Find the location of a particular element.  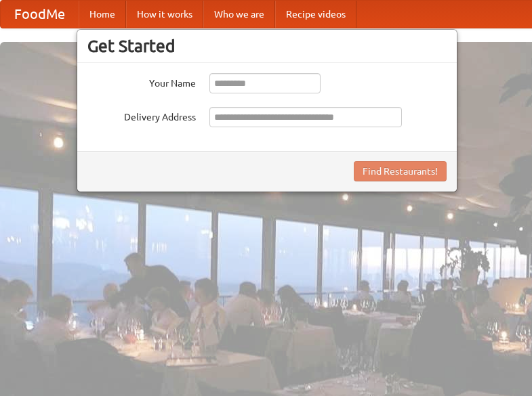

a: How it works is located at coordinates (165, 14).